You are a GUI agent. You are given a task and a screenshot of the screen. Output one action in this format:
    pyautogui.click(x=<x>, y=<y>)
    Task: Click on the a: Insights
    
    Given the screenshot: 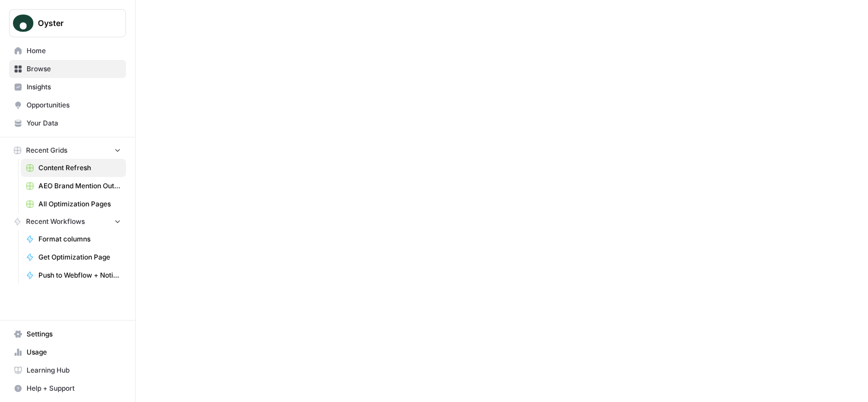 What is the action you would take?
    pyautogui.click(x=68, y=87)
    